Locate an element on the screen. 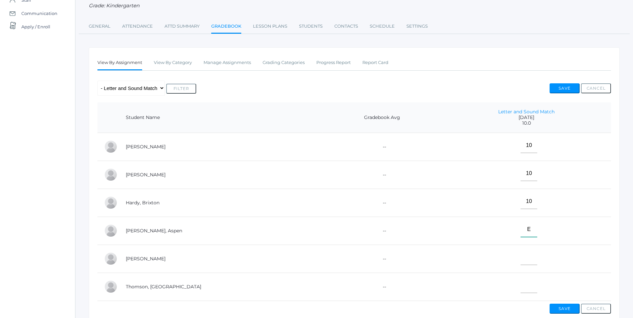 Image resolution: width=633 pixels, height=318 pixels. span: 10.0 is located at coordinates (526, 123).